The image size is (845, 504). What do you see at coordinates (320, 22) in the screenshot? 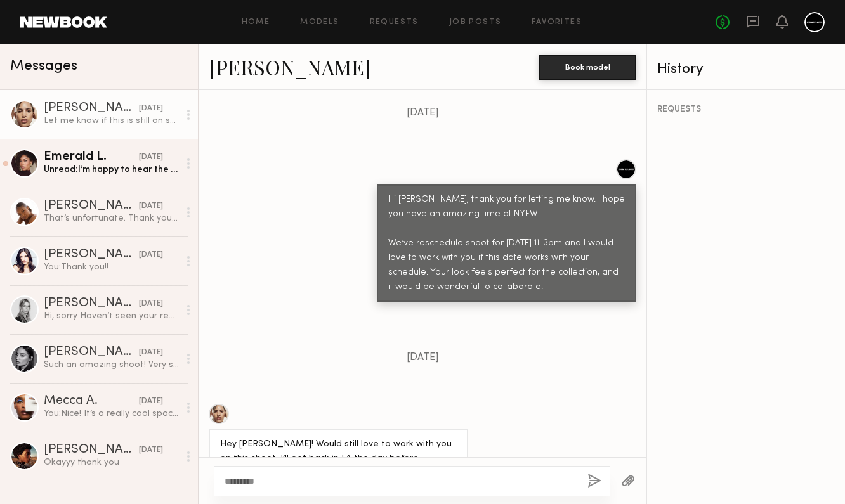
I see `a: Models` at bounding box center [320, 22].